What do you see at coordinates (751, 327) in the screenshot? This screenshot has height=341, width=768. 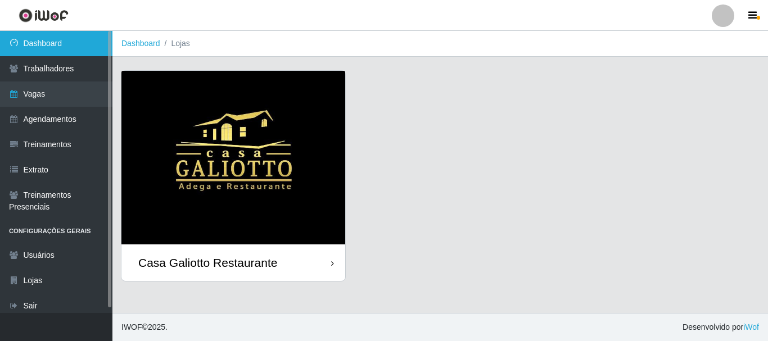 I see `a: iWof` at bounding box center [751, 327].